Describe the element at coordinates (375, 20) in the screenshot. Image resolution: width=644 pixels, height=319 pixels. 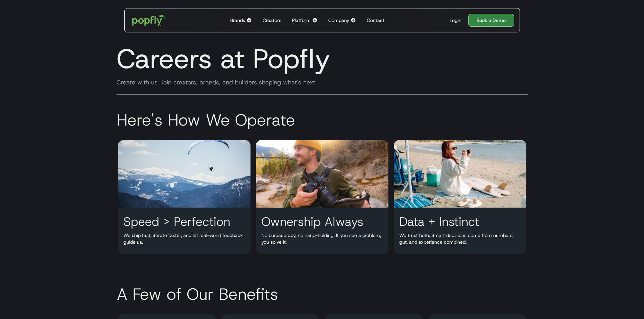
I see `div: Contact` at that location.